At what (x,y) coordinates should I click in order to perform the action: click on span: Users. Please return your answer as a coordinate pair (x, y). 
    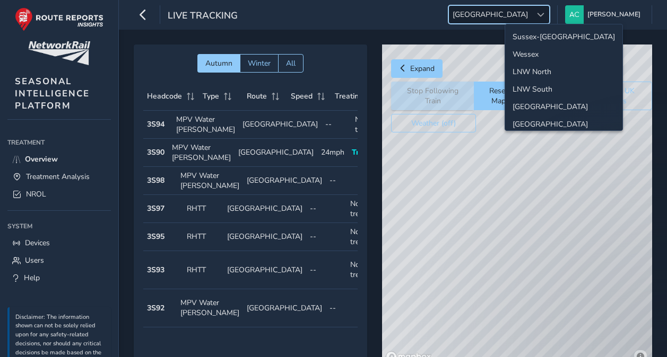
    Looking at the image, I should click on (34, 260).